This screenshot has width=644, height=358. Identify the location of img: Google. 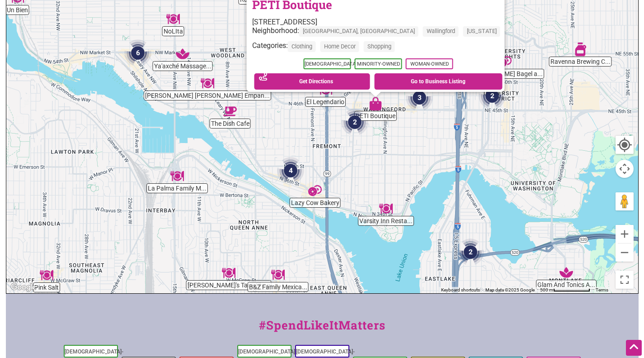
(23, 287).